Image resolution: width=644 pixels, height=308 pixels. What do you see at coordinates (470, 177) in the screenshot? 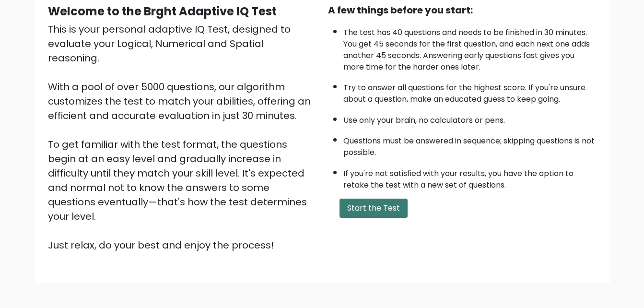
I see `li: If you're not satisfied with your results, you have the option to retake the test with a new set ...` at bounding box center [470, 177].